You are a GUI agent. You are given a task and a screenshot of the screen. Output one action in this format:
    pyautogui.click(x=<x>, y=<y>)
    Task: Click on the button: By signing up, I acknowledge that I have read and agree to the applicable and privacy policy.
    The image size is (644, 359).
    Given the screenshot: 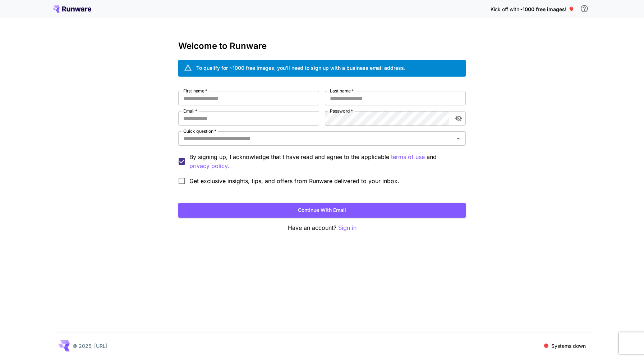 What is the action you would take?
    pyautogui.click(x=408, y=157)
    